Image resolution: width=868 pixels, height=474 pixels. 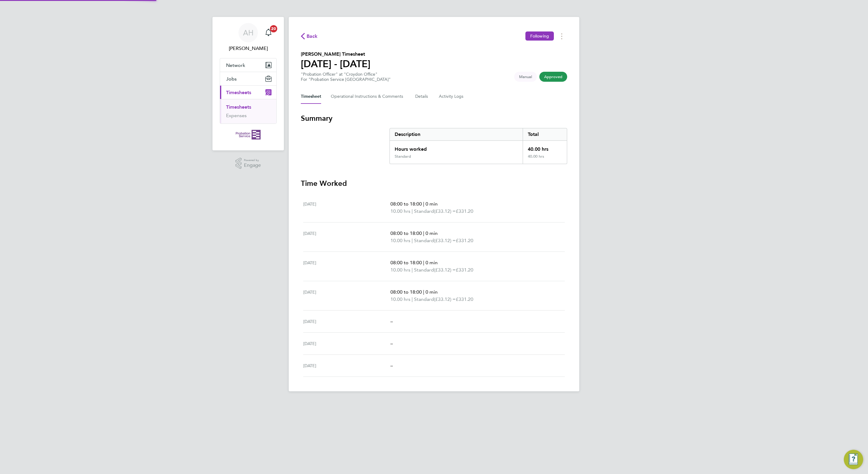 I want to click on img: probationservice-logo-retina.png, so click(x=248, y=134).